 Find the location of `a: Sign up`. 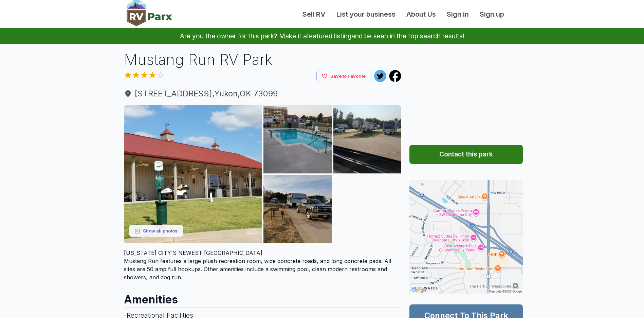

a: Sign up is located at coordinates (492, 14).